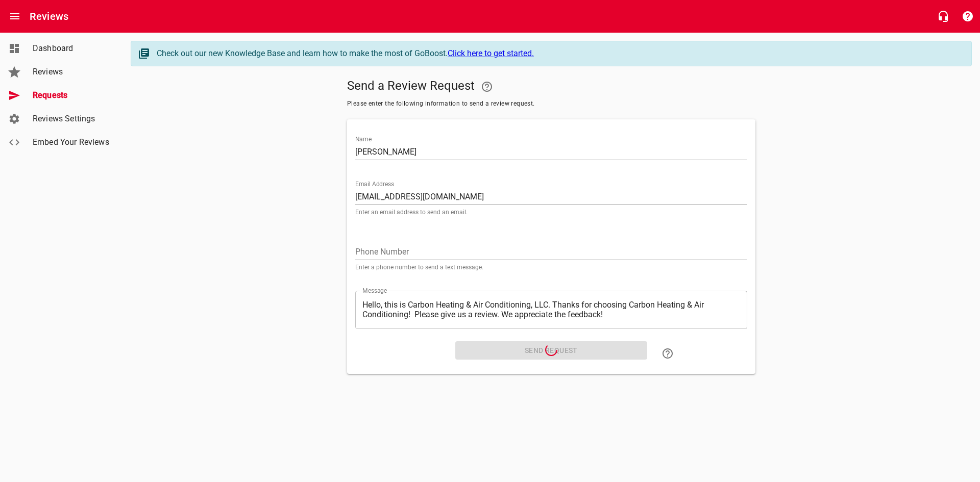 The width and height of the screenshot is (980, 482). Describe the element at coordinates (72, 72) in the screenshot. I see `span: Reviews` at that location.